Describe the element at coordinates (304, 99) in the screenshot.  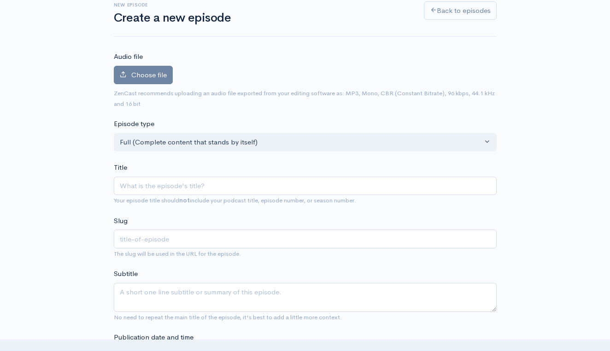
I see `small: ZenCast recommends uploading an audio file exported from your editing software as: MP3, Mono, CBR...` at that location.